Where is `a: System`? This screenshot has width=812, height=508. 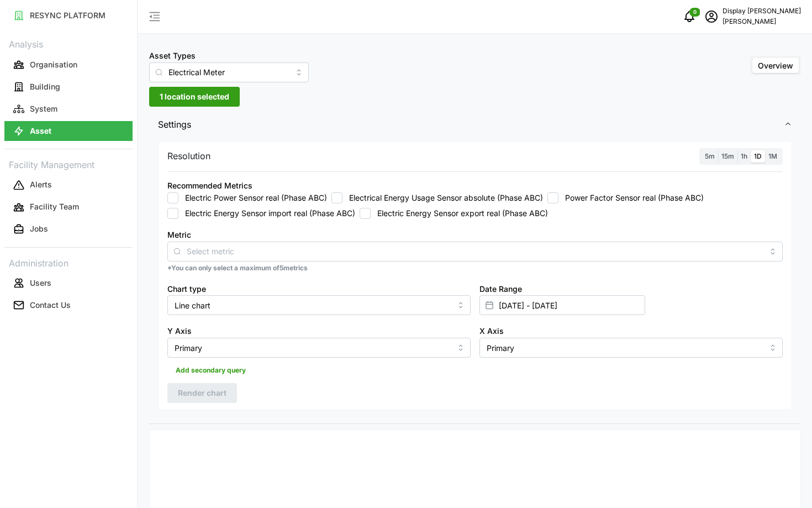
a: System is located at coordinates (69, 109).